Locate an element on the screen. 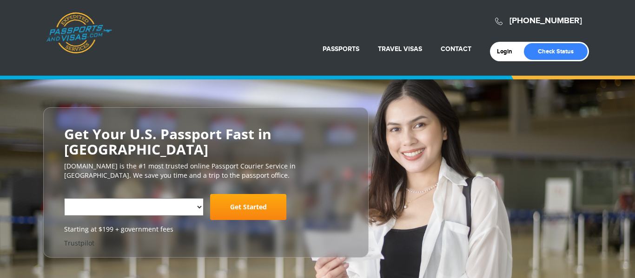  span: Starting at $199 + government fees is located at coordinates (206, 230).